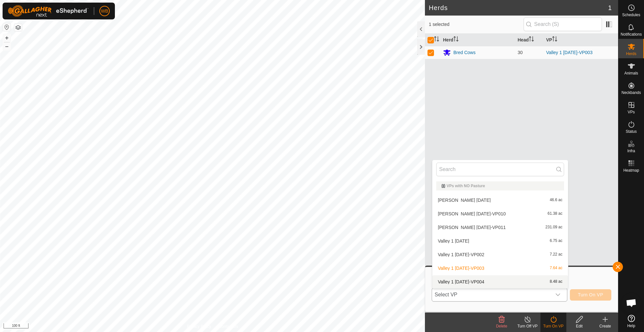 The image size is (644, 332). I want to click on button: Turn On VP, so click(591, 295).